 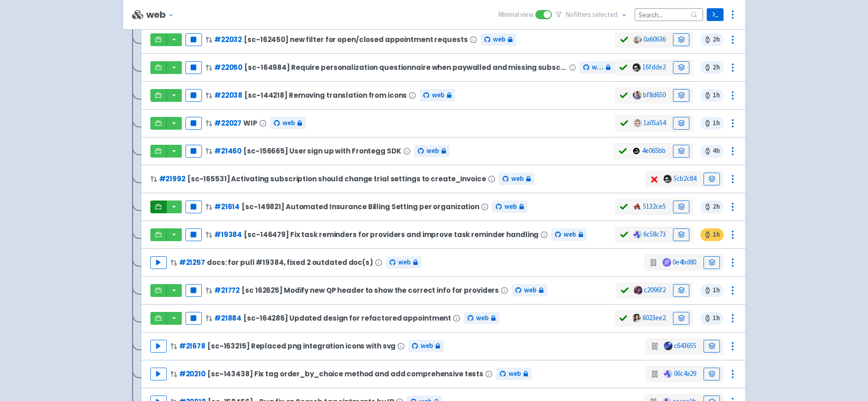 I want to click on a: #21460, so click(x=228, y=150).